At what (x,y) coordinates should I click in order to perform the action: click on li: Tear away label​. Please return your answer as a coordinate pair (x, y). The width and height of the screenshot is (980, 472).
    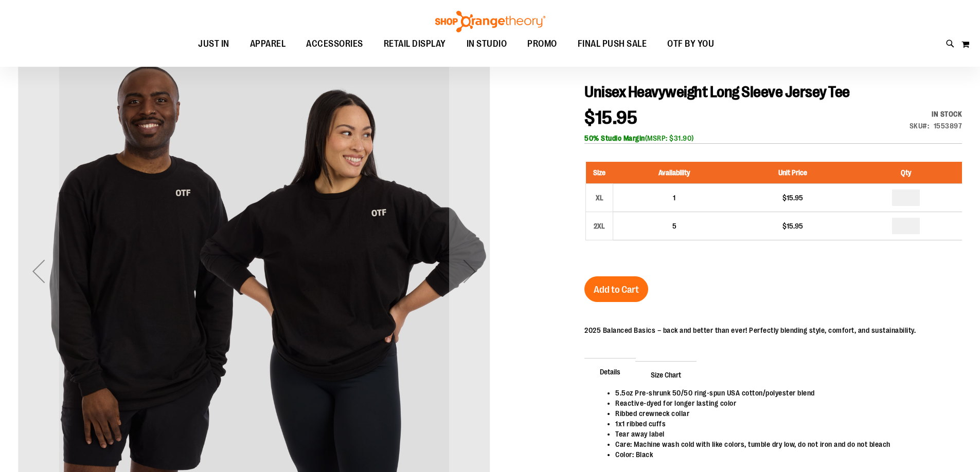
    Looking at the image, I should click on (784, 435).